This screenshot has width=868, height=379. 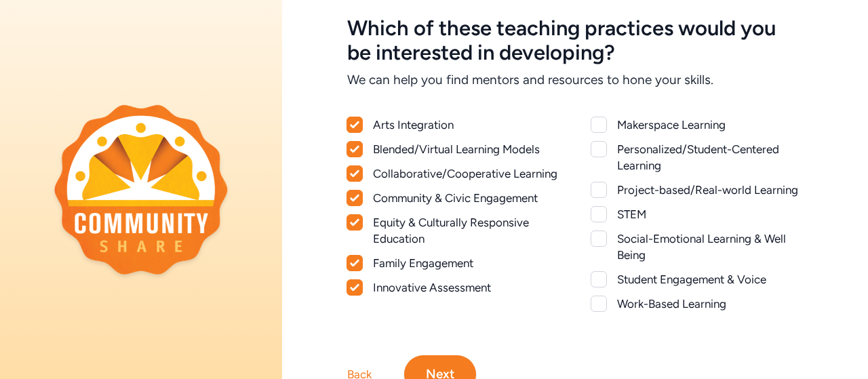 I want to click on div: Social-Emotional Learning & Well Being, so click(x=709, y=247).